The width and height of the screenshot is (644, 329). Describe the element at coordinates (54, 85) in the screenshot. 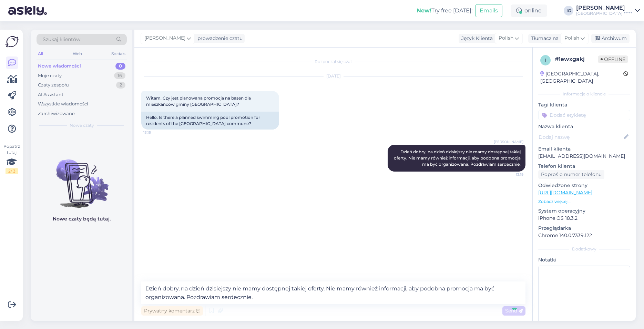

I see `div: Czaty zespołu` at that location.